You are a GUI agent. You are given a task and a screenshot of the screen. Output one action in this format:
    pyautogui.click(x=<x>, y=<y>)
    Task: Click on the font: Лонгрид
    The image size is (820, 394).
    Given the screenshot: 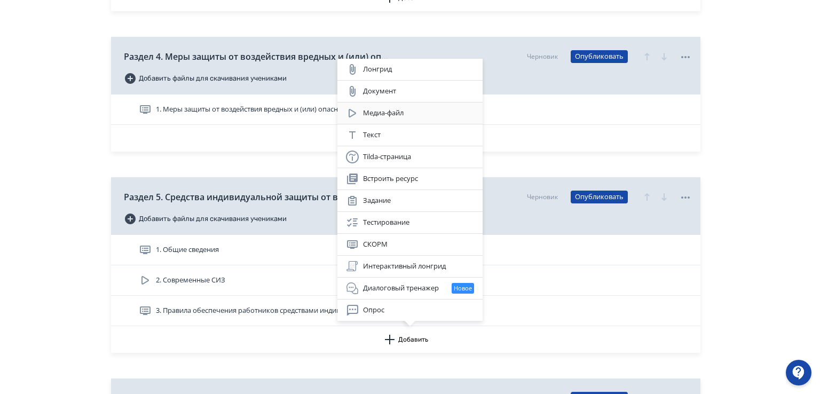 What is the action you would take?
    pyautogui.click(x=377, y=69)
    